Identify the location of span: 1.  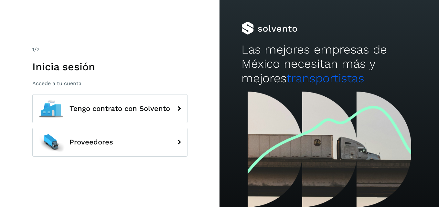
(33, 49).